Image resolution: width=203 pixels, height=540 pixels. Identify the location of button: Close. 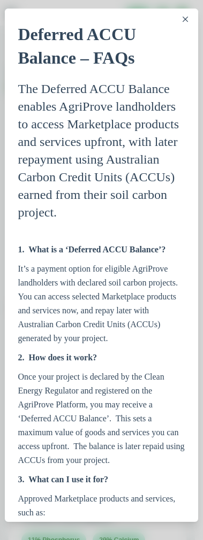
(185, 19).